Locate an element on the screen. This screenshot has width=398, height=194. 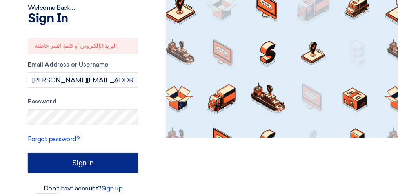
div: البريد الإلكتروني أو كلمة السر خاطئة is located at coordinates (83, 46).